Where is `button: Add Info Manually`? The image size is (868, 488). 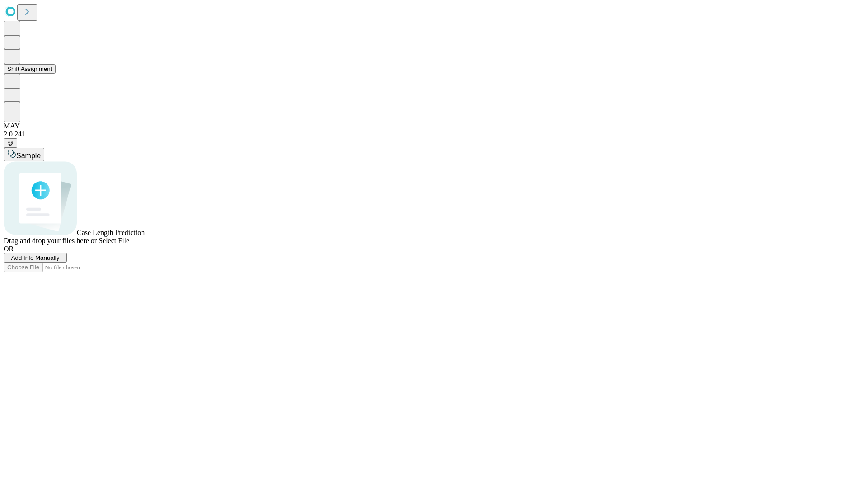
button: Add Info Manually is located at coordinates (35, 257).